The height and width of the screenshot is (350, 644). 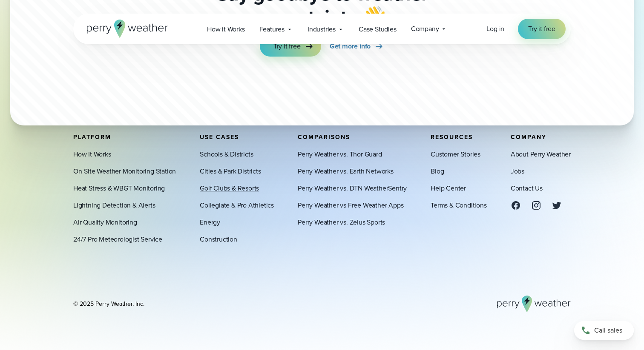 I want to click on span: Resources, so click(x=451, y=137).